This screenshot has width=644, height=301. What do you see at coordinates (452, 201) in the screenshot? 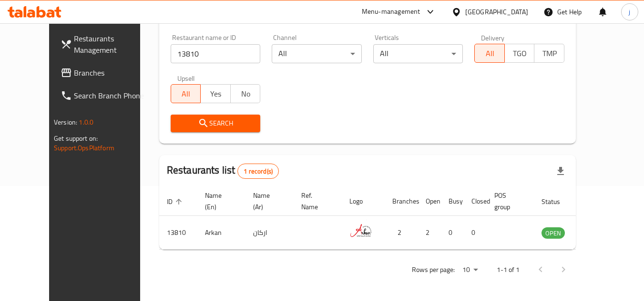
I see `th: Busy` at bounding box center [452, 201].